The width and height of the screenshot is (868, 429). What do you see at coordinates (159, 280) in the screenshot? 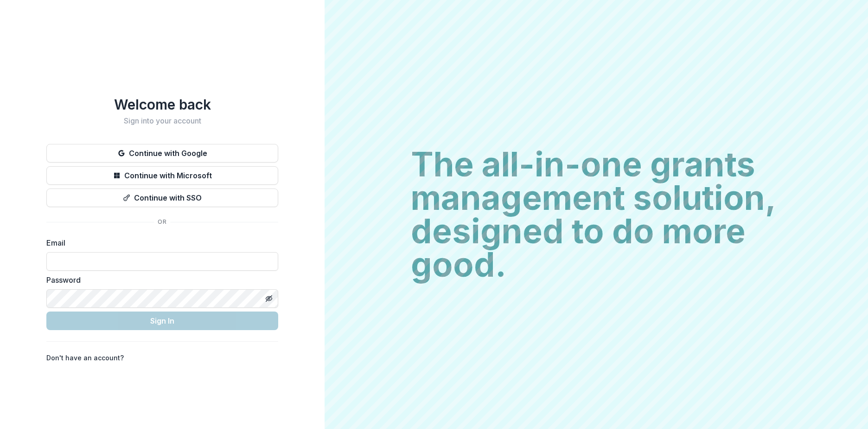
I see `label: Password` at bounding box center [159, 280].